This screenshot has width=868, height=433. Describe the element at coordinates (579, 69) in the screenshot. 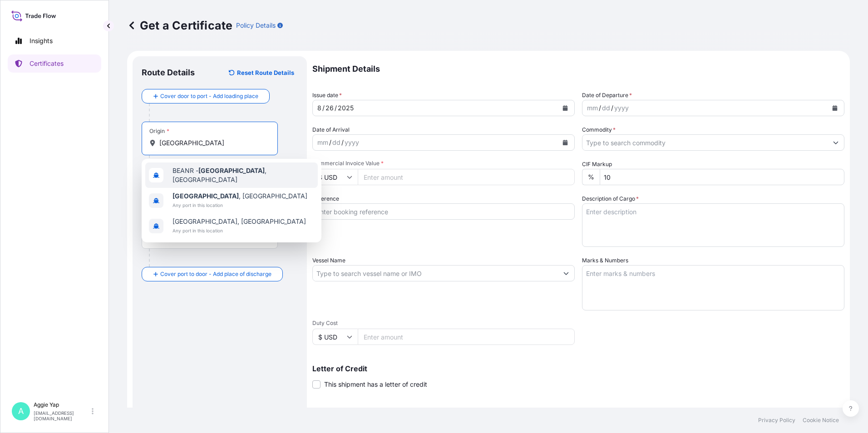

I see `p: Shipment Details` at that location.